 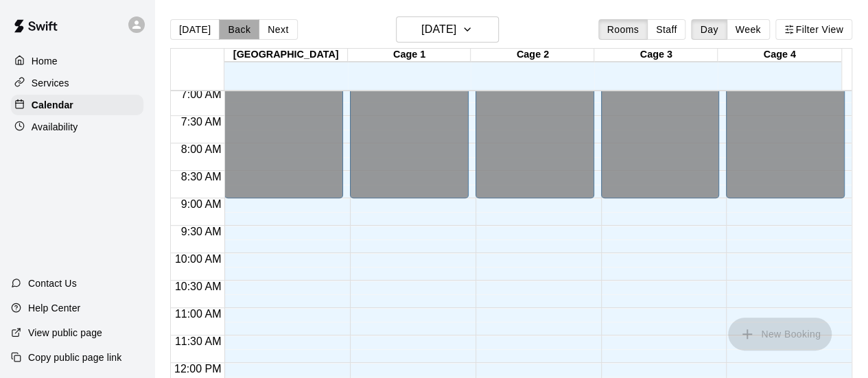 What do you see at coordinates (201, 203) in the screenshot?
I see `span: 9:00 AM` at bounding box center [201, 203].